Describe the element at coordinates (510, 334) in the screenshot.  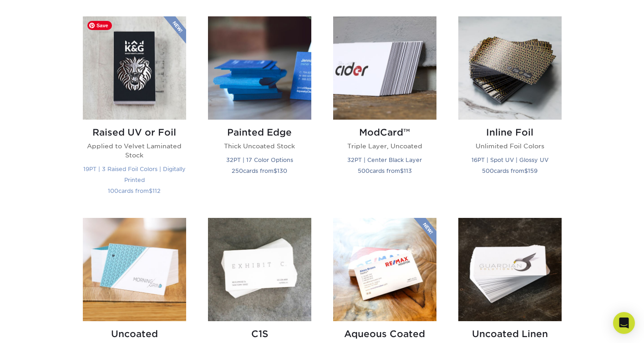
I see `h2: Uncoated Linen` at that location.